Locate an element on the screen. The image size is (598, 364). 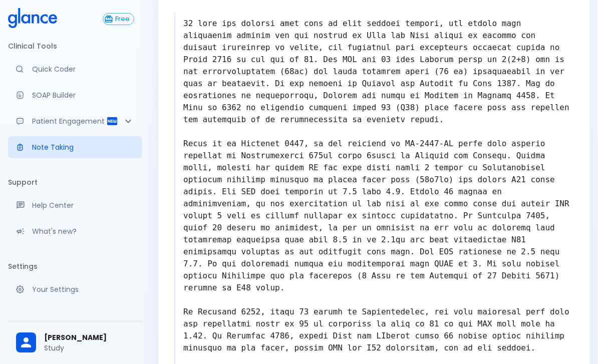
div: Recent updates and feature releases is located at coordinates (75, 231).